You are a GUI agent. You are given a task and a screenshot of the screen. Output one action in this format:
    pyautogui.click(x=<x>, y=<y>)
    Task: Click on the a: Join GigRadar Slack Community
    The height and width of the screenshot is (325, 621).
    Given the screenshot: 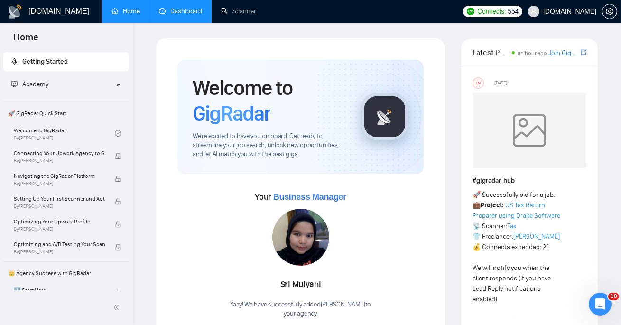 What is the action you would take?
    pyautogui.click(x=563, y=53)
    